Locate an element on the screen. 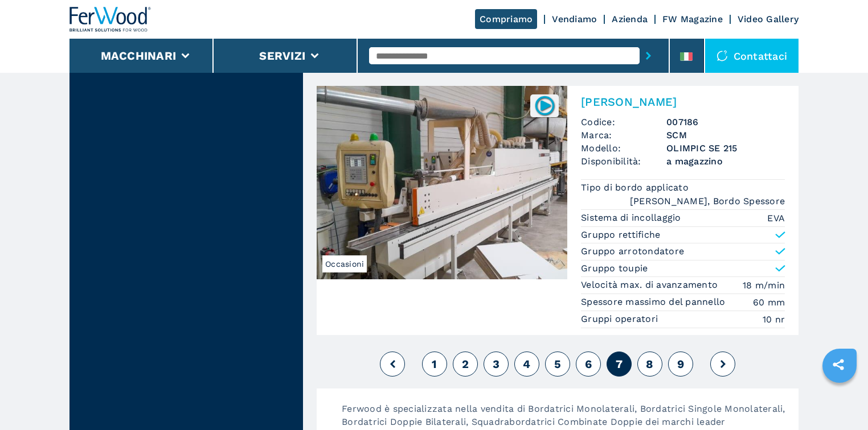 The width and height of the screenshot is (868, 430). h3: OLIMPIC SE 215 is located at coordinates (725, 148).